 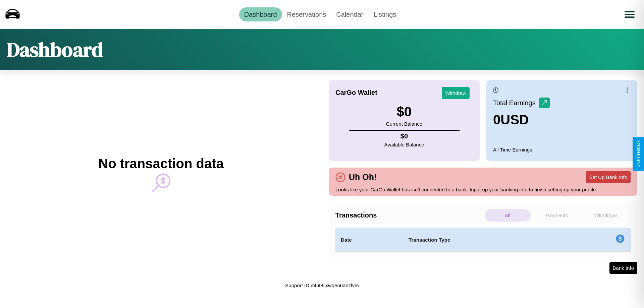 What do you see at coordinates (623, 268) in the screenshot?
I see `button: Bank Info` at bounding box center [623, 268].